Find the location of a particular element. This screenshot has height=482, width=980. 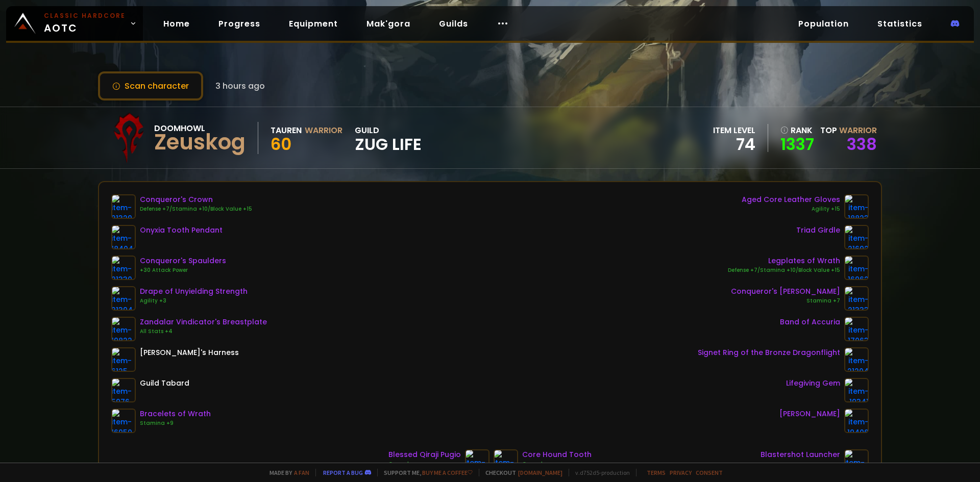

div: +30 Attack Power is located at coordinates (183, 271).